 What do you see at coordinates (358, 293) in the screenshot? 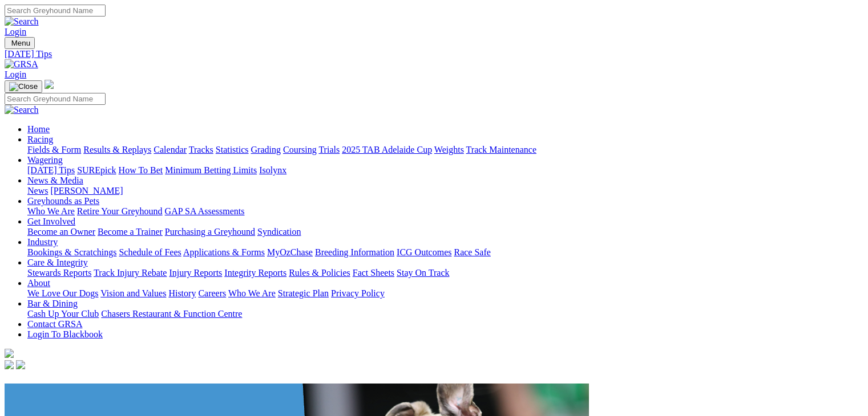
I see `a: Privacy Policy` at bounding box center [358, 293].